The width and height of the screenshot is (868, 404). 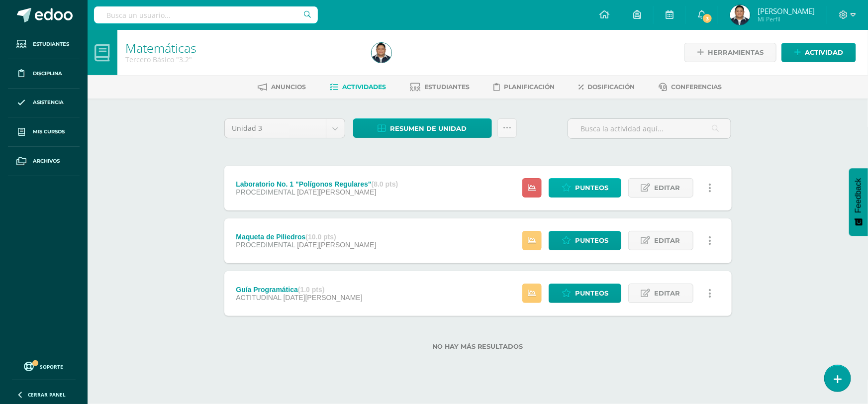 I want to click on span: Disciplina, so click(x=48, y=74).